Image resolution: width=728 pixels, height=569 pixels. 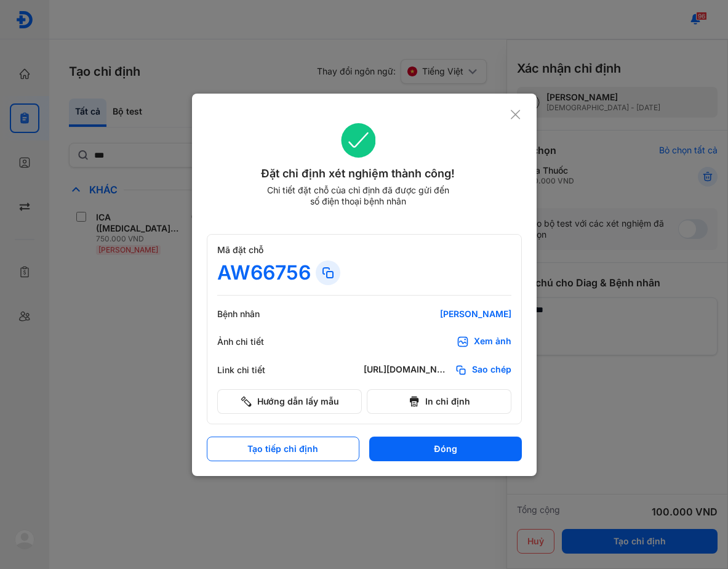 What do you see at coordinates (364, 250) in the screenshot?
I see `div: Mã đặt chỗ` at bounding box center [364, 250].